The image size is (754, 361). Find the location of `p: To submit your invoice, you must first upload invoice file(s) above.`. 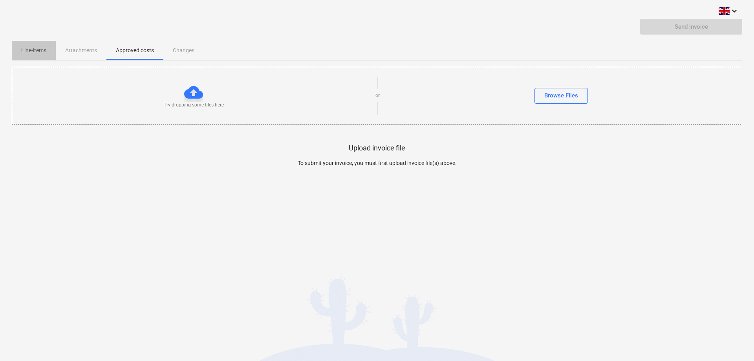

p: To submit your invoice, you must first upload invoice file(s) above. is located at coordinates (377, 163).